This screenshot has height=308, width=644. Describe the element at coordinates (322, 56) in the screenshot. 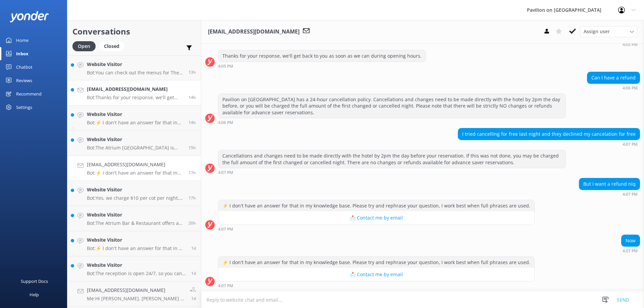

I see `div: Thanks for your response, we'll get back to you as soon as we can during opening hours.` at that location.